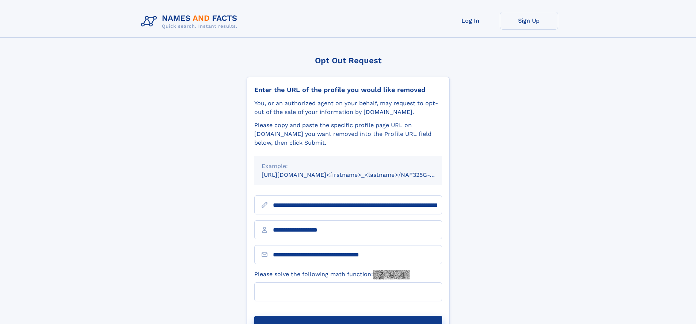 This screenshot has width=696, height=324. Describe the element at coordinates (332, 275) in the screenshot. I see `label: Please solve the following math function:` at that location.